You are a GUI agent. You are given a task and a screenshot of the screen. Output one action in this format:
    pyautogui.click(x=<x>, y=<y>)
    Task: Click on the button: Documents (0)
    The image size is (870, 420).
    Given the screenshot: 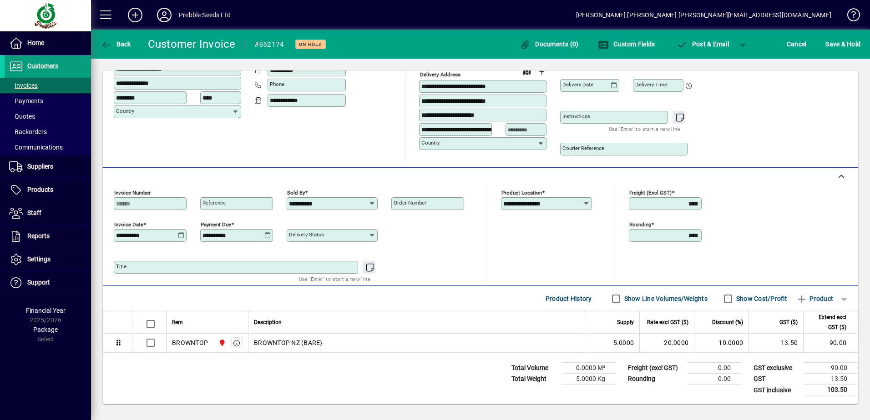 What is the action you would take?
    pyautogui.click(x=549, y=44)
    